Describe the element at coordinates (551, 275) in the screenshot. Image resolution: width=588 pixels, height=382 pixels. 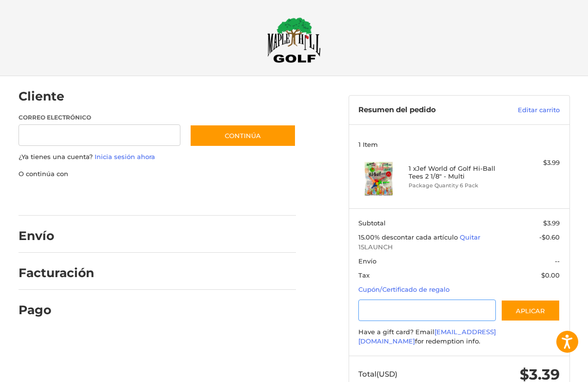
I see `span: $0.00` at that location.